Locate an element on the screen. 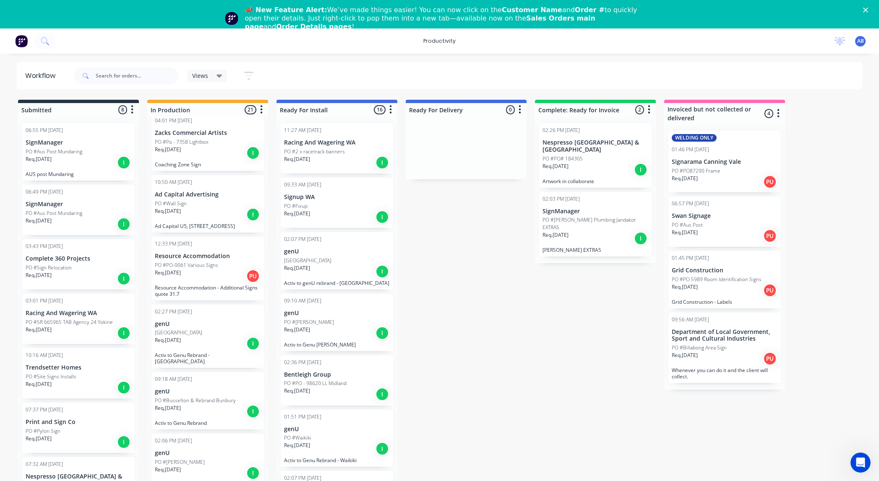 This screenshot has height=481, width=879. p: PO #Busselton & Rebrand Bunbury is located at coordinates (195, 401).